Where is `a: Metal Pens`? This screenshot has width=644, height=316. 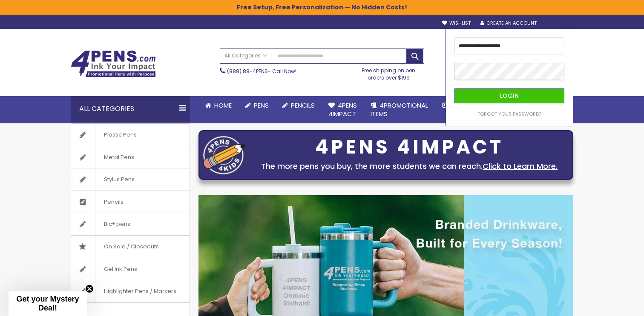
a: Metal Pens is located at coordinates (130, 157).